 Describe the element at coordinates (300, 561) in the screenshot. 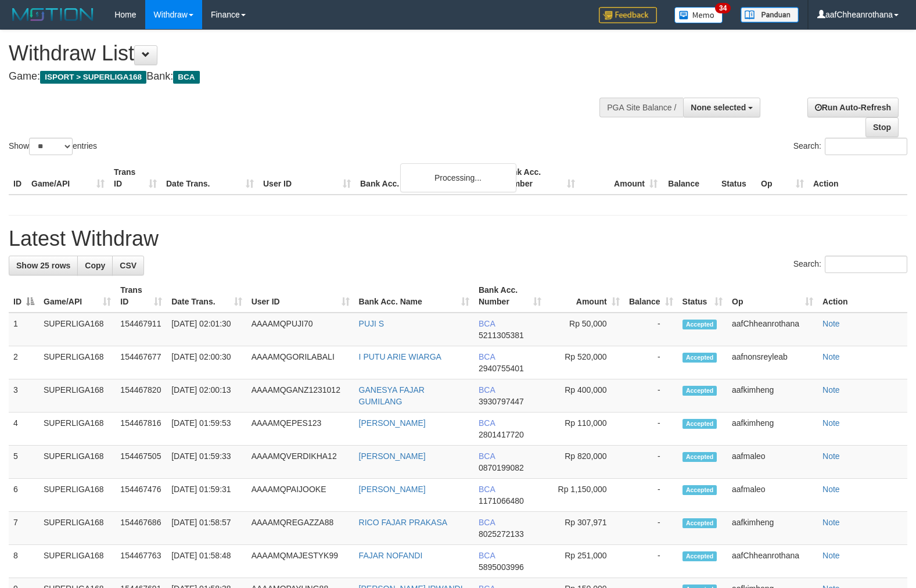

I see `td: AAAAMQMAJESTYK99` at that location.